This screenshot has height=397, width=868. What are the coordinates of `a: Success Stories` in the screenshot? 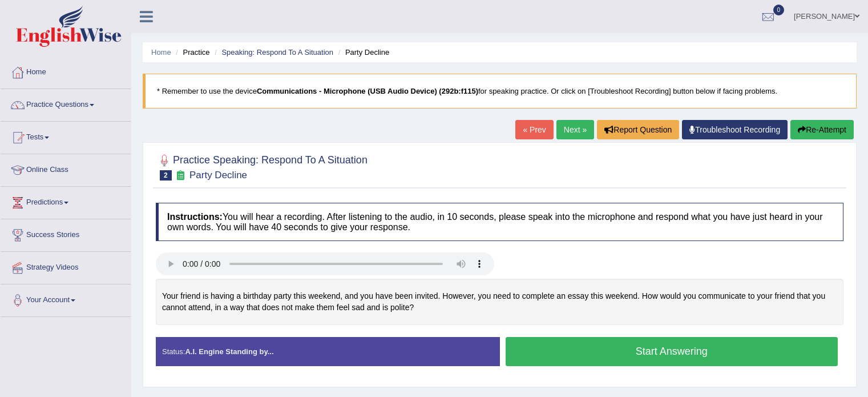 It's located at (66, 234).